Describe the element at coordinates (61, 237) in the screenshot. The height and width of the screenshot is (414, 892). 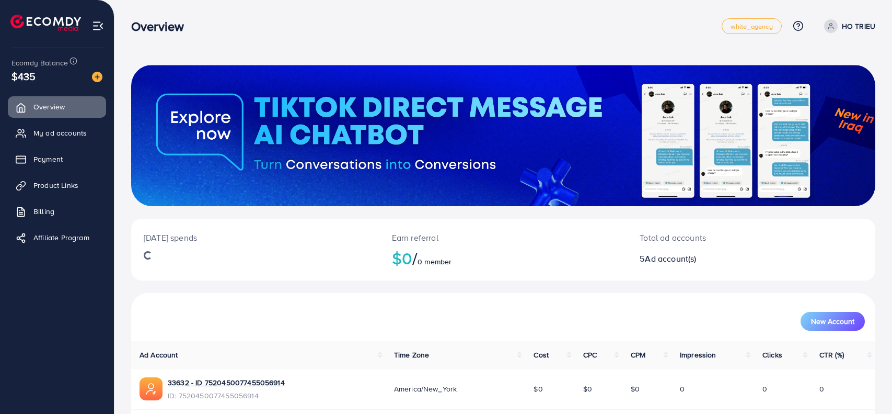
I see `span: Affiliate Program` at that location.